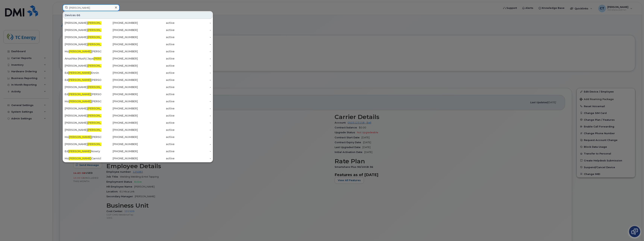 The width and height of the screenshot is (644, 241). What do you see at coordinates (138, 15) in the screenshot?
I see `div: Devices` at bounding box center [138, 15].